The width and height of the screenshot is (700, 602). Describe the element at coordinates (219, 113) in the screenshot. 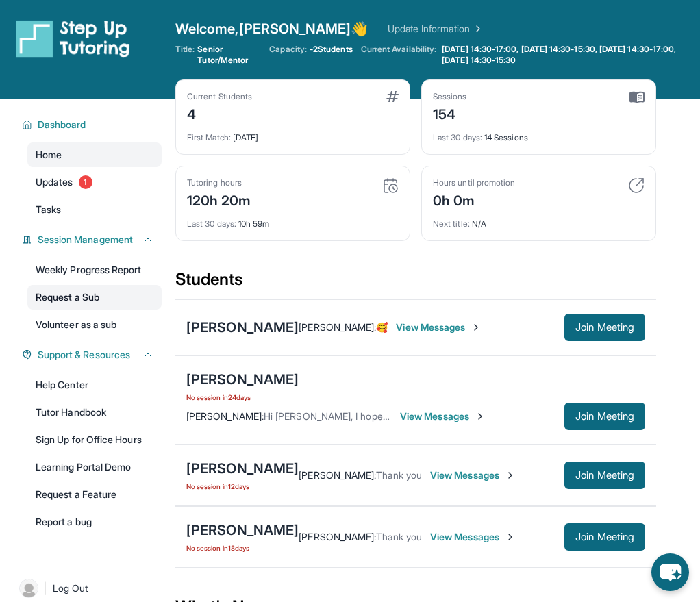

I see `div: 4` at that location.